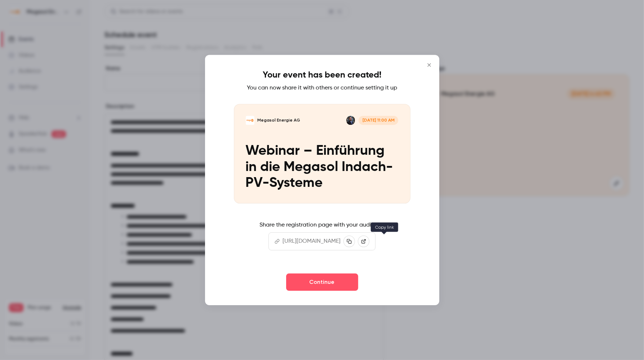  Describe the element at coordinates (250, 120) in the screenshot. I see `img: Webinar – Einführung in die Megasol Indach-PV-Systeme` at that location.